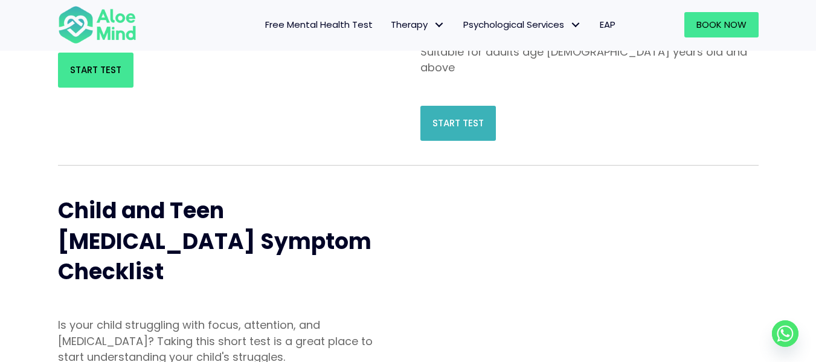 The image size is (816, 362). I want to click on span: Therapy: submenu, so click(439, 25).